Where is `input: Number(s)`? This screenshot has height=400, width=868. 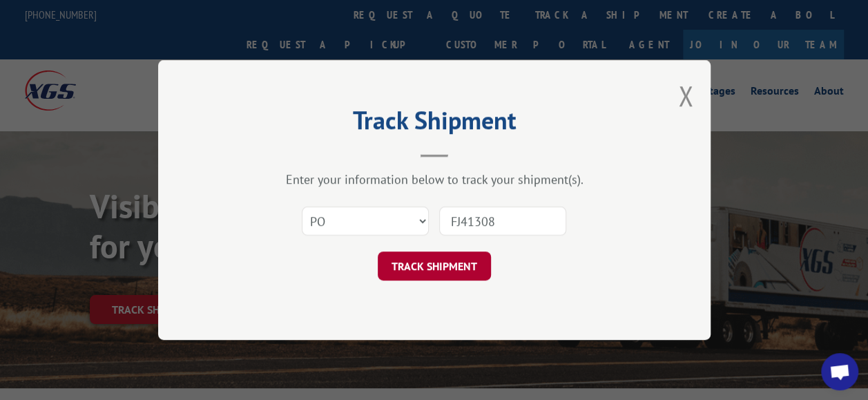 input: Number(s) is located at coordinates (502, 221).